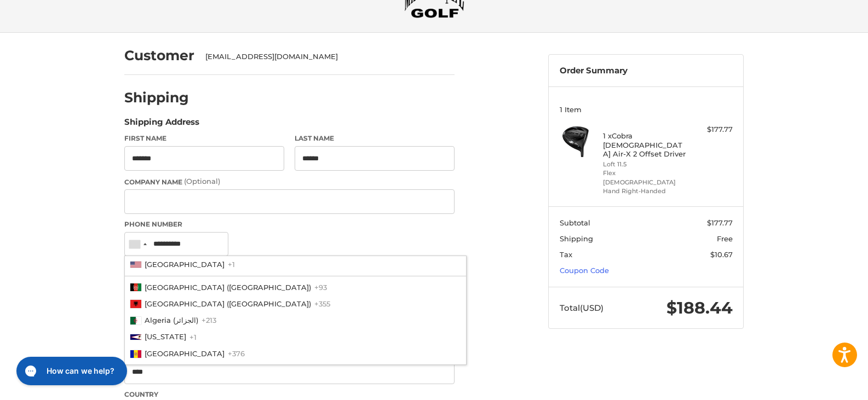 The image size is (868, 400). What do you see at coordinates (70, 18) in the screenshot?
I see `h2: How can we help?` at bounding box center [70, 18].